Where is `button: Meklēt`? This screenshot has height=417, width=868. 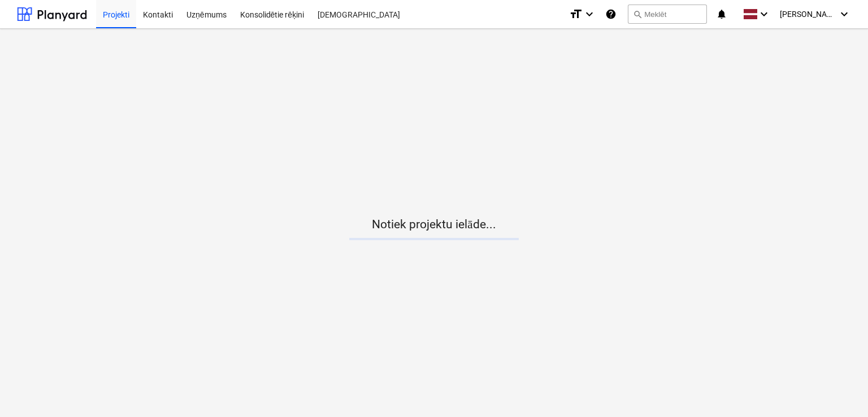
button: Meklēt is located at coordinates (667, 14).